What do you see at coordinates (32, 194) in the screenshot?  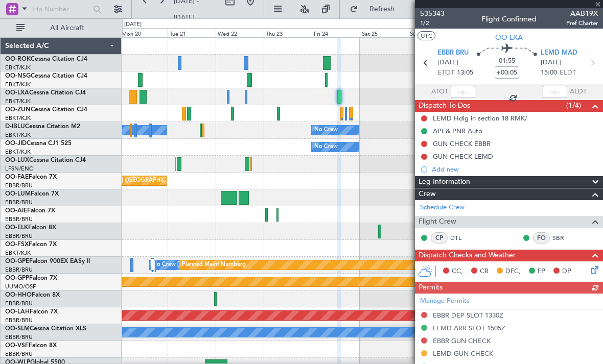 I see `a: OO-LUMFalcon 7X` at bounding box center [32, 194].